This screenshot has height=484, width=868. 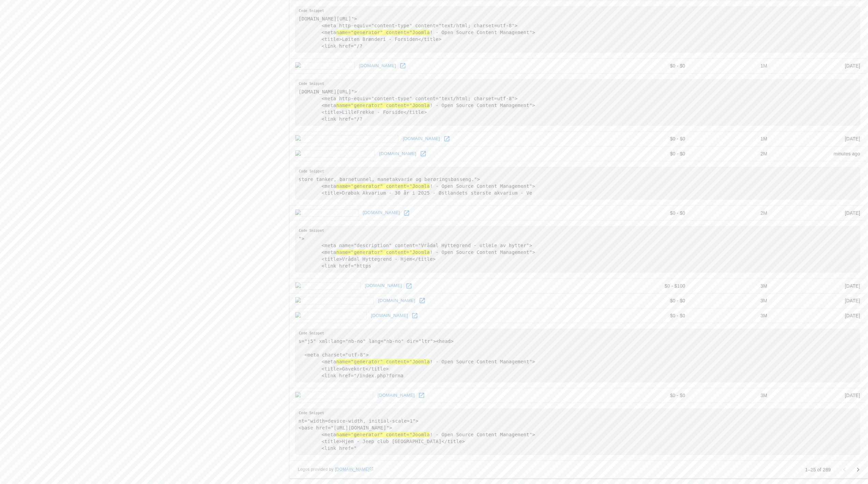 What do you see at coordinates (421, 395) in the screenshot?
I see `a: Open jeepclubnorway.no in new window` at bounding box center [421, 395].